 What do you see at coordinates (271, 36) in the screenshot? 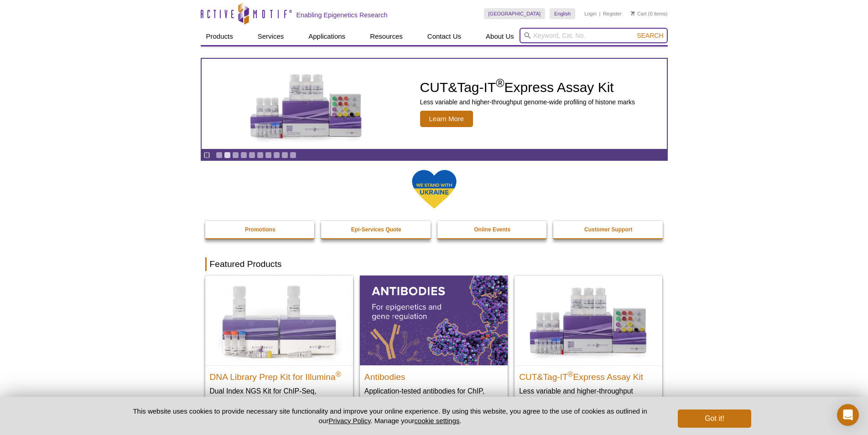
I see `a: Services` at bounding box center [271, 36].